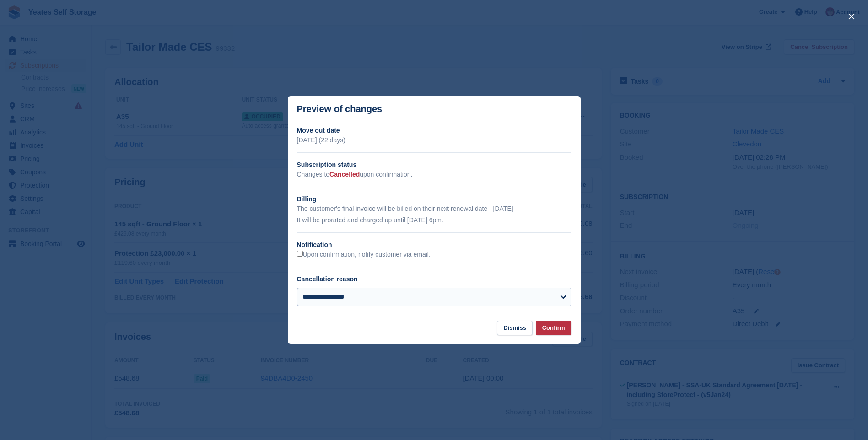 This screenshot has width=868, height=440. Describe the element at coordinates (300, 253) in the screenshot. I see `input: Upon confirmation, notify customer via email.` at that location.